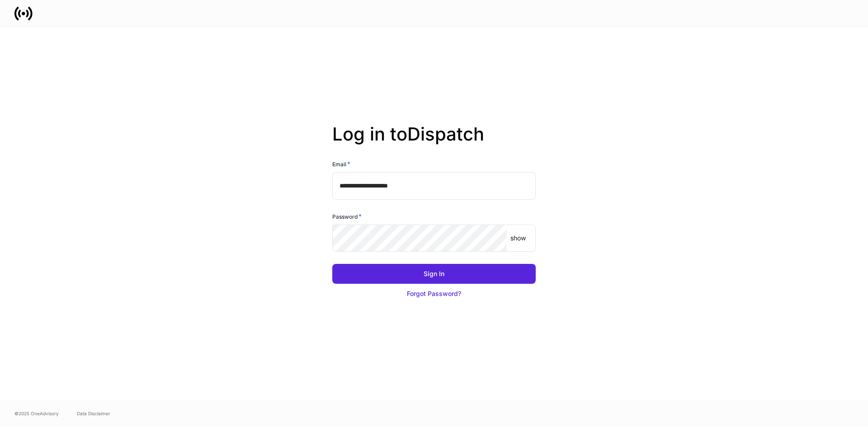  Describe the element at coordinates (434, 293) in the screenshot. I see `button: Forgot Password?` at that location.